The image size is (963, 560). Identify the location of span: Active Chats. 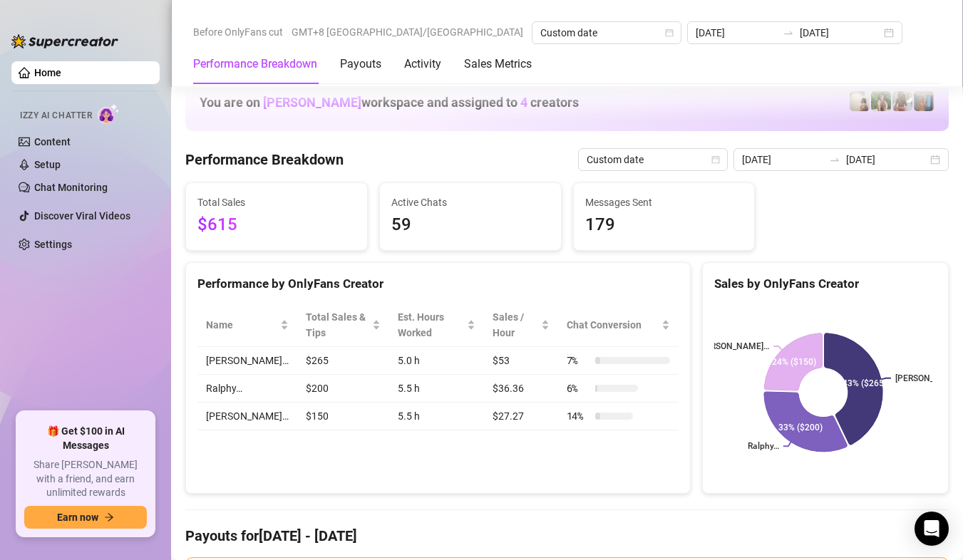
(470, 203).